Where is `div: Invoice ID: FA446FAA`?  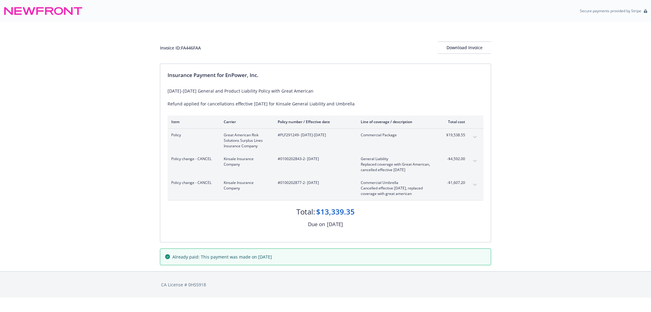 div: Invoice ID: FA446FAA is located at coordinates (181, 48).